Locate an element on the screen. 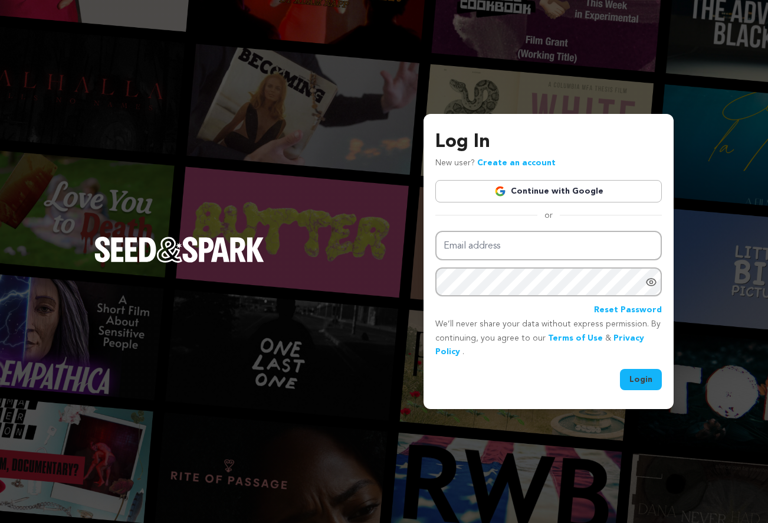  a: Reset Password is located at coordinates (628, 310).